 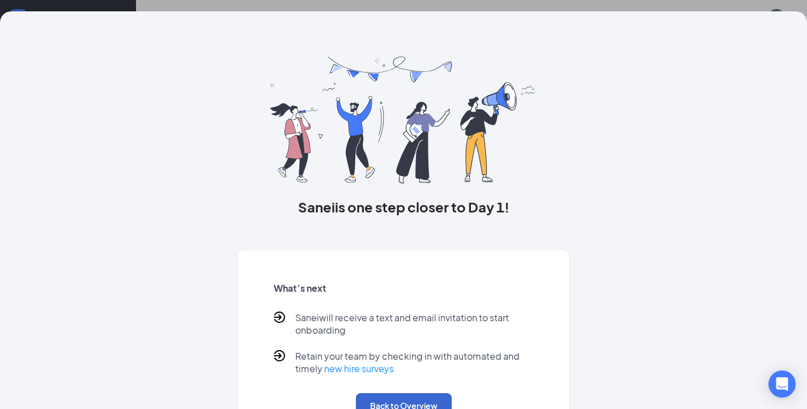 I want to click on p: Sanei will receive a text and email invitation to start onboarding, so click(x=414, y=324).